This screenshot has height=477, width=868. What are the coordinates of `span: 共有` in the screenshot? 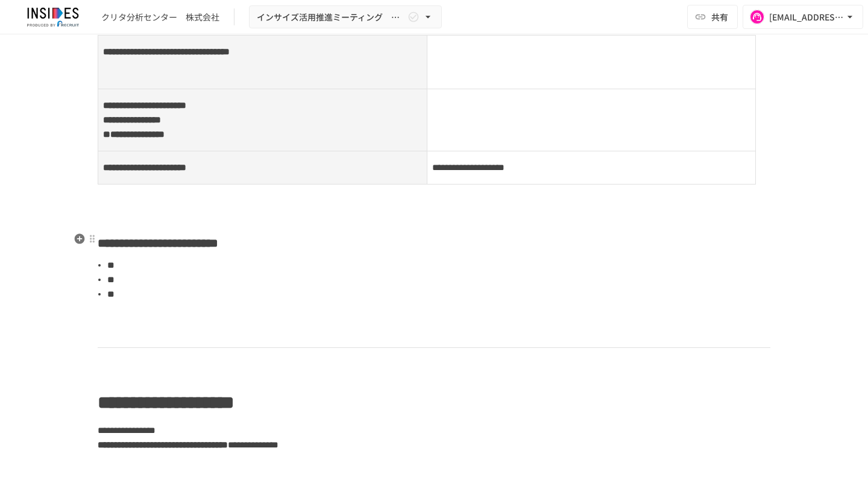 It's located at (720, 17).